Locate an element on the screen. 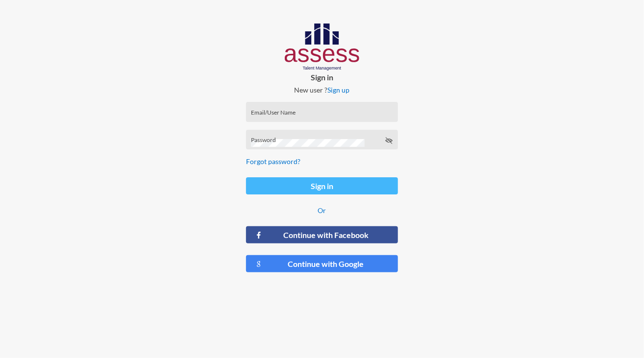 The image size is (644, 358). button: Continue with Facebook is located at coordinates (322, 235).